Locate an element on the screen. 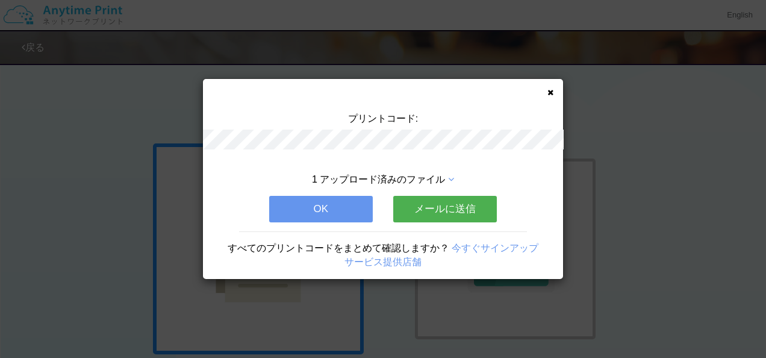 The image size is (766, 358). span: プリントコード: is located at coordinates (383, 118).